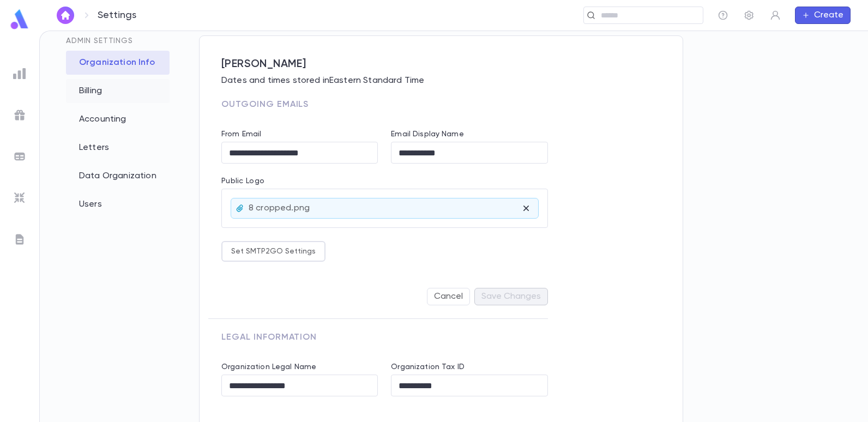 This screenshot has width=868, height=422. What do you see at coordinates (118, 148) in the screenshot?
I see `div: Letters` at bounding box center [118, 148].